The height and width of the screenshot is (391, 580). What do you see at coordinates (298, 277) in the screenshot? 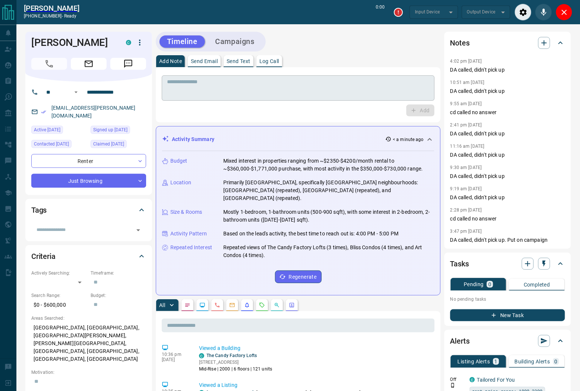
I see `button: Regenerate` at bounding box center [298, 277].